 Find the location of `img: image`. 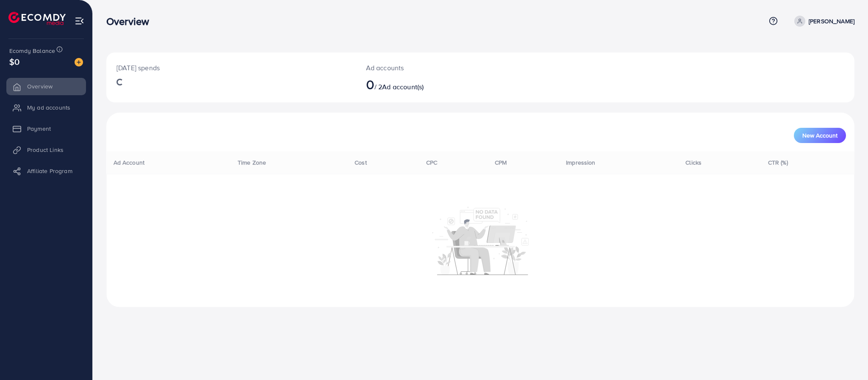

img: image is located at coordinates (79, 62).